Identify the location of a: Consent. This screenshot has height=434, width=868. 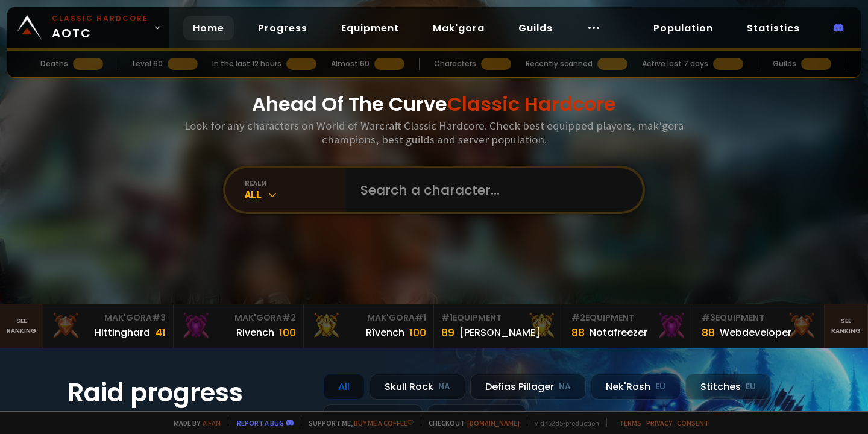
(692, 423).